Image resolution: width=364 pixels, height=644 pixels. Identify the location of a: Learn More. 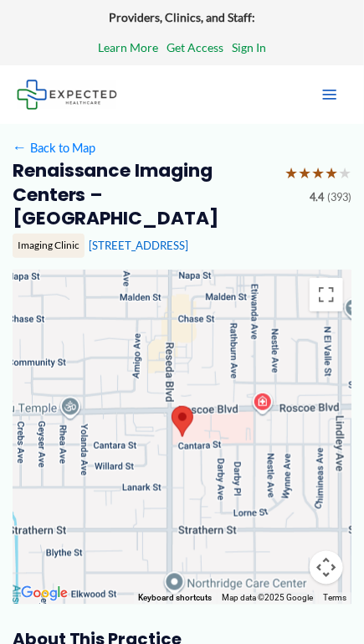
(128, 48).